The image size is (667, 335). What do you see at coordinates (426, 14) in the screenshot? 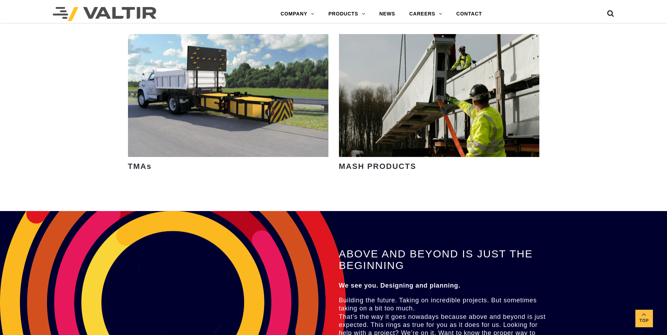
I see `a: CAREERS` at bounding box center [426, 14].